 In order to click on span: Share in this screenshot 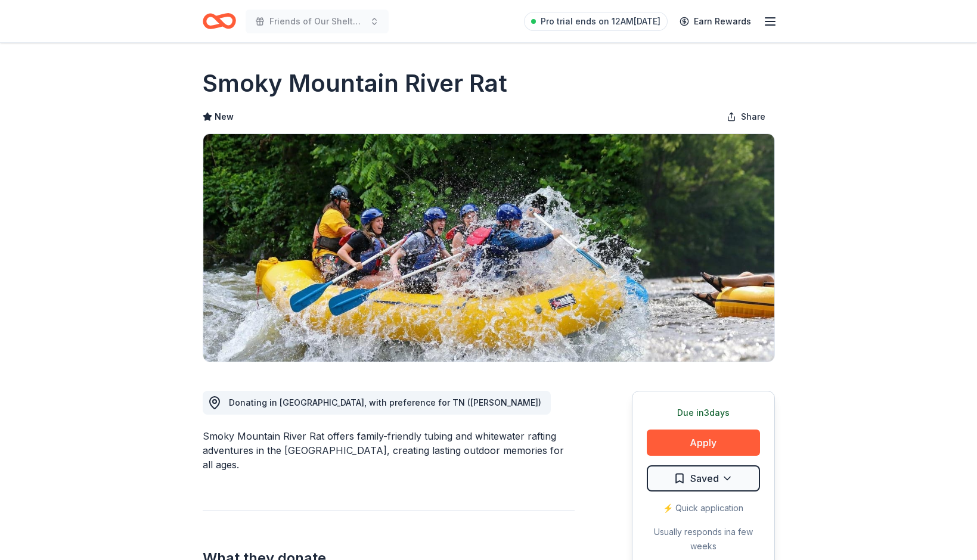, I will do `click(753, 117)`.